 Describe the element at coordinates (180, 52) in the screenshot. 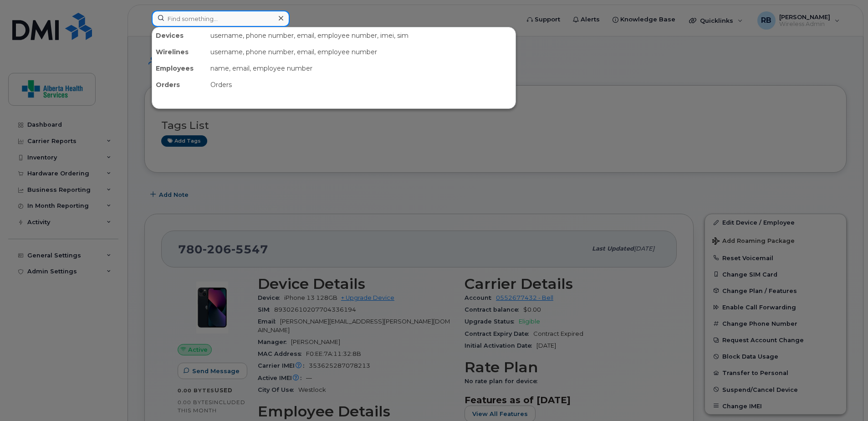

I see `div: Wirelines` at that location.